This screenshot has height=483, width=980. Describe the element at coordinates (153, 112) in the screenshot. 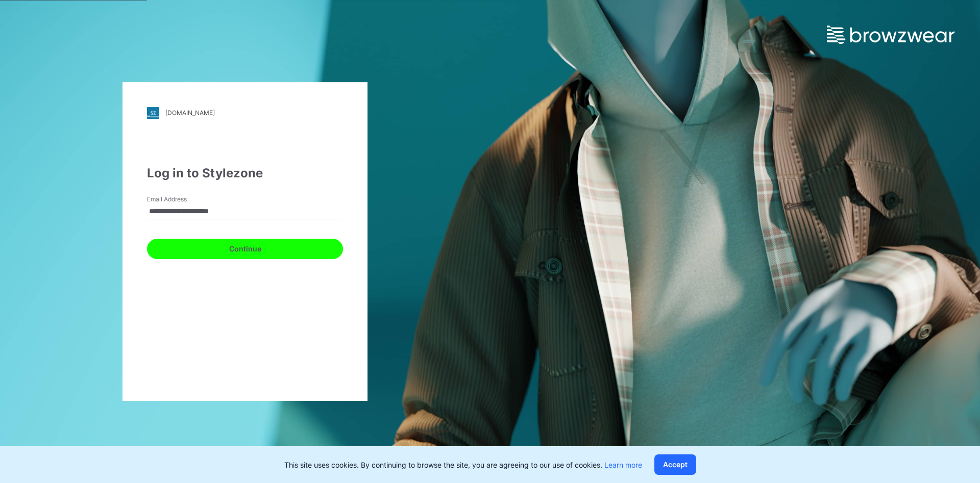

I see `img: stylezone-logo.562084cfcfab977791bfbf7441f1a819.svg` at that location.